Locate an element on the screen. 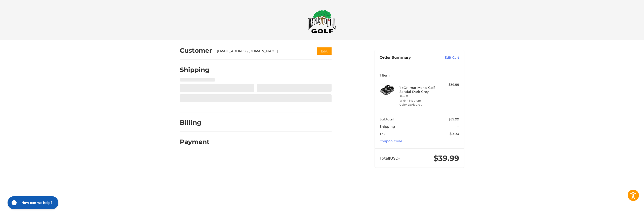  button: Open gorgias live chat is located at coordinates (28, 8).